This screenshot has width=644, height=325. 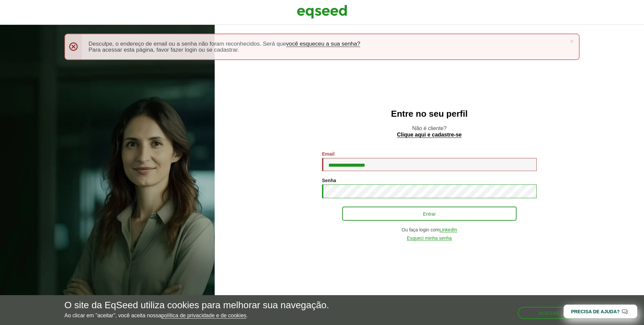 I want to click on a: Esqueci minha senha, so click(x=430, y=237).